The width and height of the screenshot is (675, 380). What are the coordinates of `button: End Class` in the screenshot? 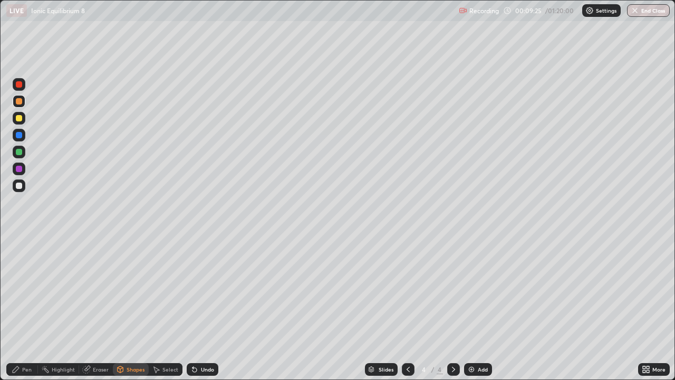 It's located at (648, 11).